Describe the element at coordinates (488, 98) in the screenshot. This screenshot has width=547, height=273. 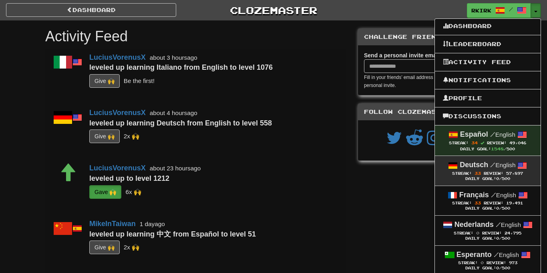
I see `a: Profile` at that location.